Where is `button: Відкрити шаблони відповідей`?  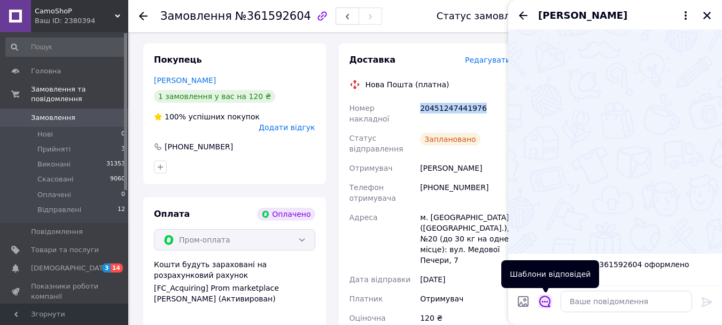
button: Відкрити шаблони відповідей is located at coordinates (545, 301).